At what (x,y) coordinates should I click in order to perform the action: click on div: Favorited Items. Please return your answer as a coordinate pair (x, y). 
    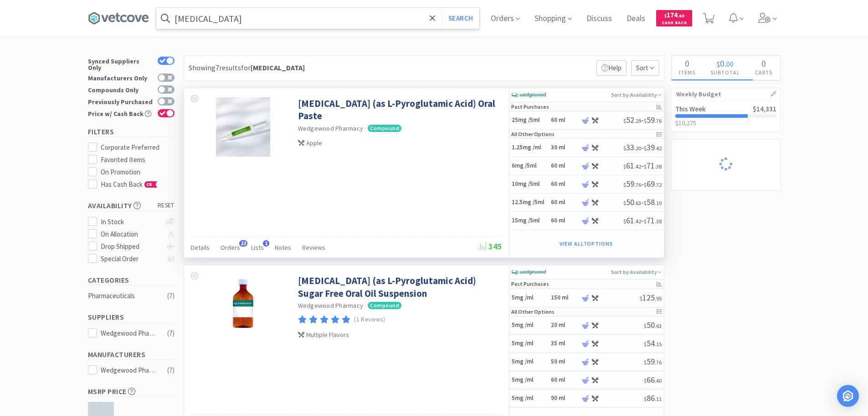
    Looking at the image, I should click on (138, 160).